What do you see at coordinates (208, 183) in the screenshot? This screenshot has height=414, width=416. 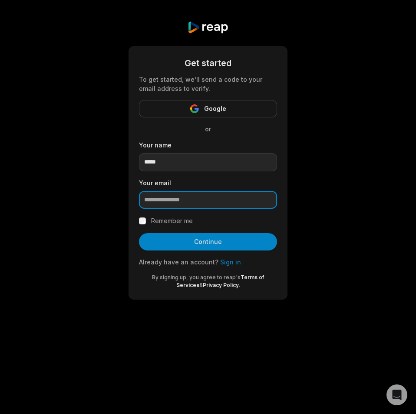 I see `label: Your email` at bounding box center [208, 183].